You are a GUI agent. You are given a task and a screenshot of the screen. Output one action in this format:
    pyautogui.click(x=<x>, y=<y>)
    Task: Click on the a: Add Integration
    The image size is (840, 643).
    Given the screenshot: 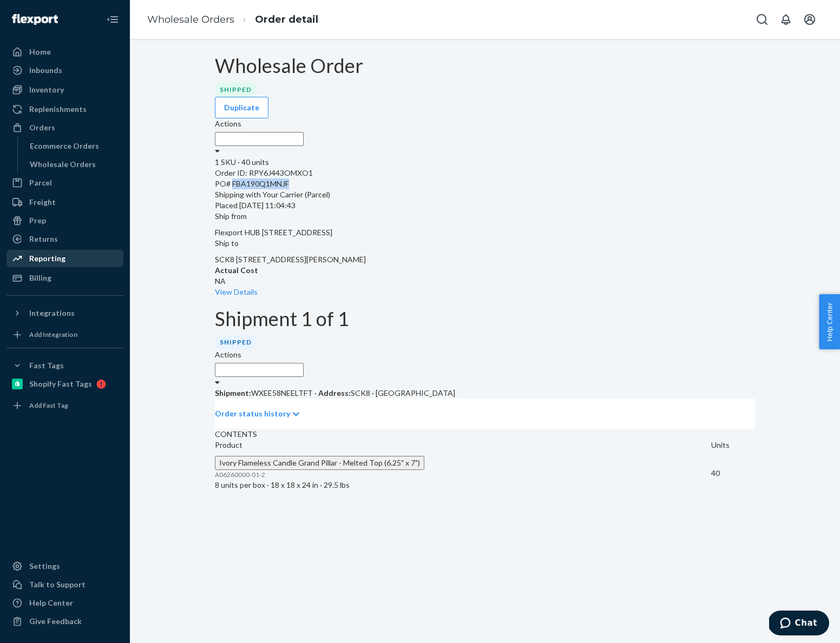 What is the action you would take?
    pyautogui.click(x=65, y=335)
    